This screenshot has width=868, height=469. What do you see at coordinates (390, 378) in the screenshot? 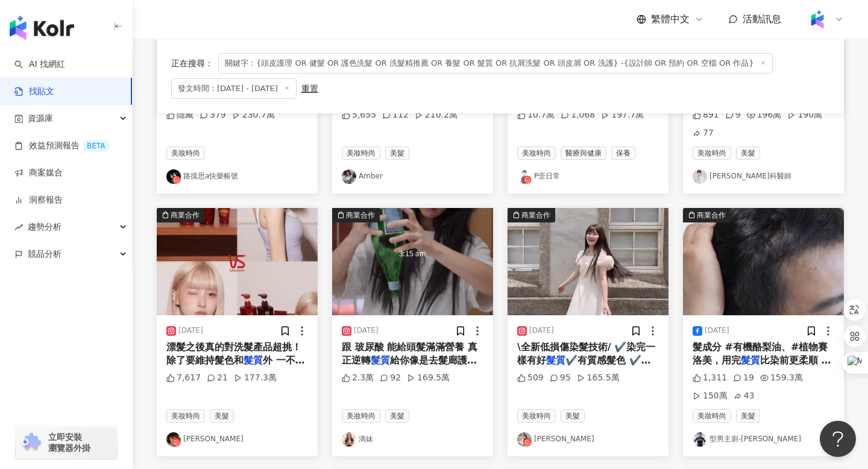
I see `div: 92` at bounding box center [390, 378].